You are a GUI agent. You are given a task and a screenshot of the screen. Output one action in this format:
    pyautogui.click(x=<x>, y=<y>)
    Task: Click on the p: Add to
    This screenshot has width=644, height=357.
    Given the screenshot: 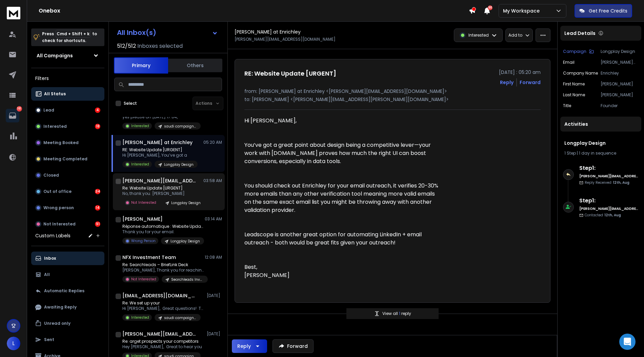 What is the action you would take?
    pyautogui.click(x=515, y=35)
    